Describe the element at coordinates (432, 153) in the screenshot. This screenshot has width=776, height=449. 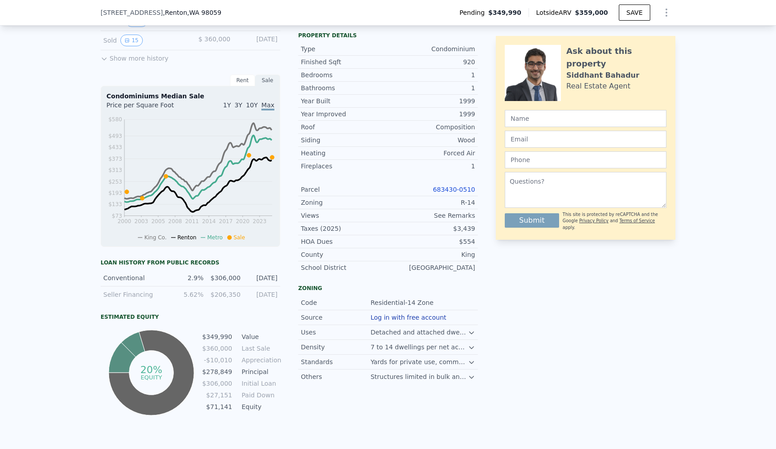
I see `div: Forced Air` at that location.